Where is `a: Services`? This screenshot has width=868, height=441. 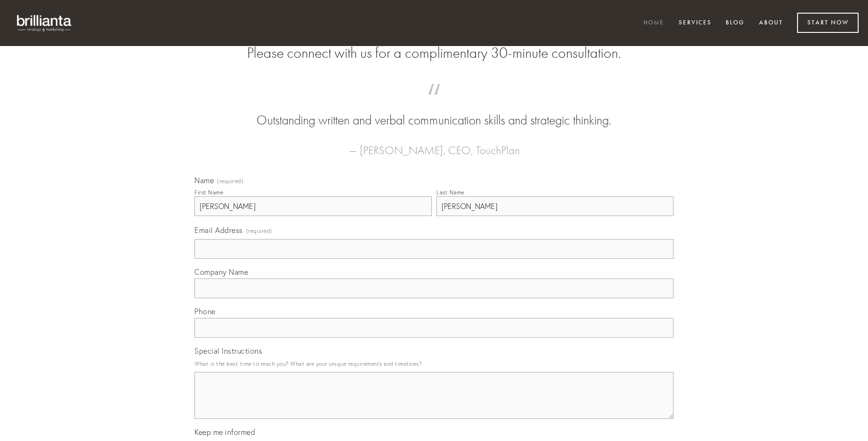
a: Services is located at coordinates (695, 23).